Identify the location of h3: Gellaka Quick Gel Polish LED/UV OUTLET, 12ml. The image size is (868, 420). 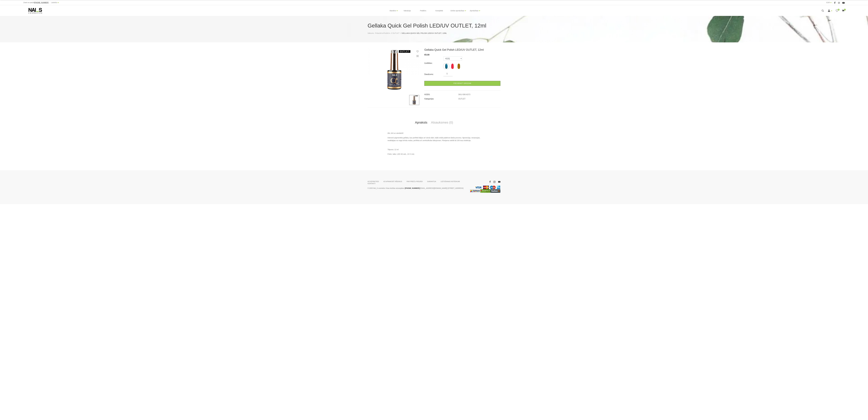
(462, 50).